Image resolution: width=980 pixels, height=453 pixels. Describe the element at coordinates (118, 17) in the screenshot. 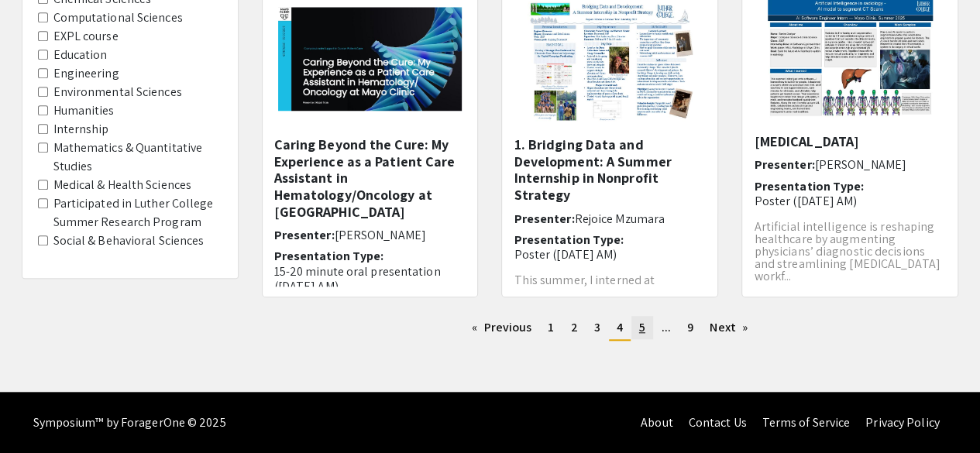

I see `label: Computational Sciences` at that location.